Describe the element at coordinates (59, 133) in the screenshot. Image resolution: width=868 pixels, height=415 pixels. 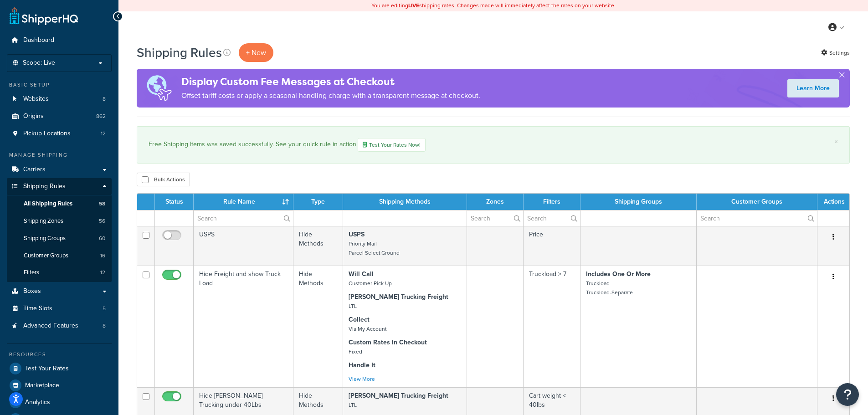
I see `li: Pickup Locations` at that location.